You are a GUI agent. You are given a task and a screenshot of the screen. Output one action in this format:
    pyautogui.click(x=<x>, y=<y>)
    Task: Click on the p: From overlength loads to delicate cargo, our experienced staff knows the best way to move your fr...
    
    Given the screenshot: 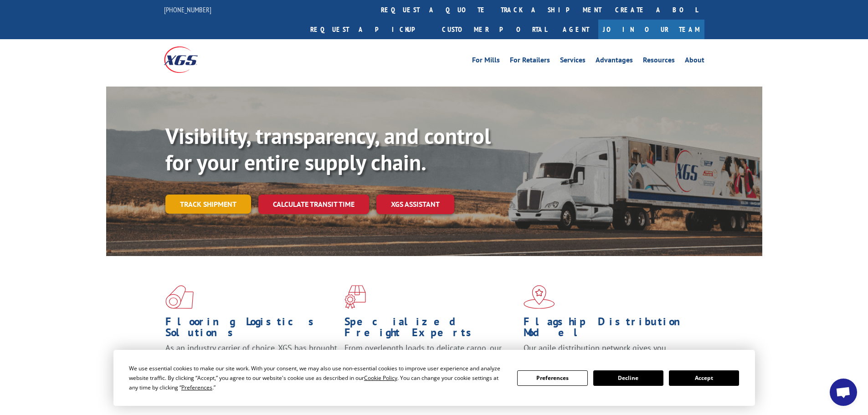 What is the action you would take?
    pyautogui.click(x=430, y=362)
    